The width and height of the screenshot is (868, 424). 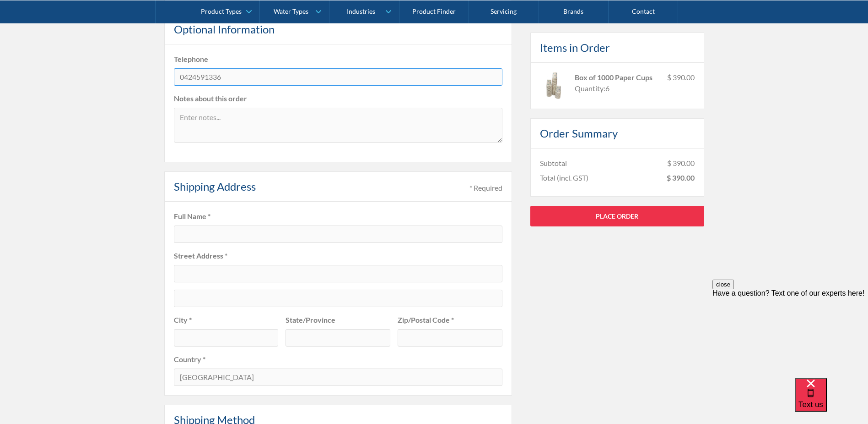 What do you see at coordinates (221, 11) in the screenshot?
I see `div: Product Types` at bounding box center [221, 11].